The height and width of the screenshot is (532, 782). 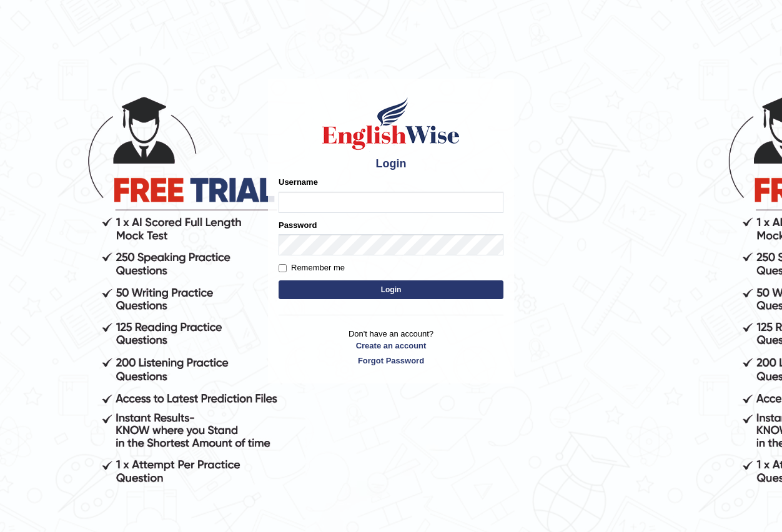 What do you see at coordinates (311, 268) in the screenshot?
I see `label: Remember me` at bounding box center [311, 268].